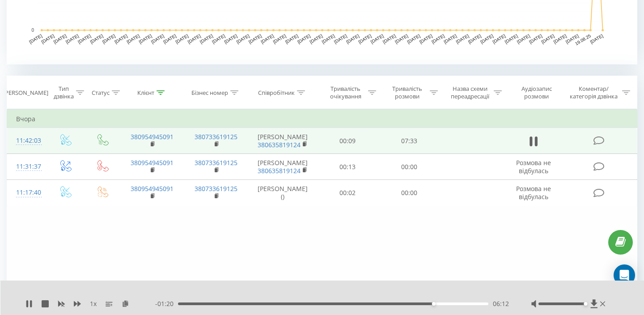 This screenshot has width=644, height=315. What do you see at coordinates (276, 92) in the screenshot?
I see `div: Співробітник` at bounding box center [276, 92].